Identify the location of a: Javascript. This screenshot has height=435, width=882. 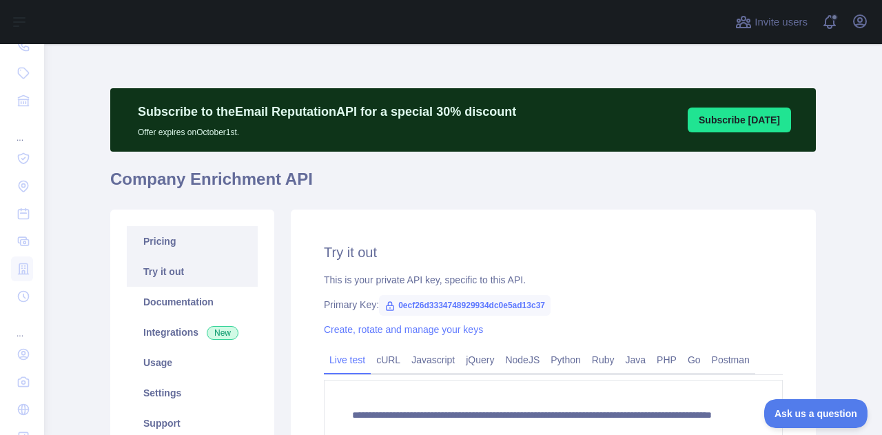
(433, 360).